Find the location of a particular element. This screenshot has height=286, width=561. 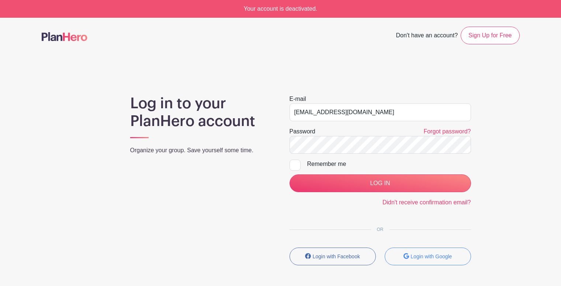

span: Don't have an account? is located at coordinates (427, 36).